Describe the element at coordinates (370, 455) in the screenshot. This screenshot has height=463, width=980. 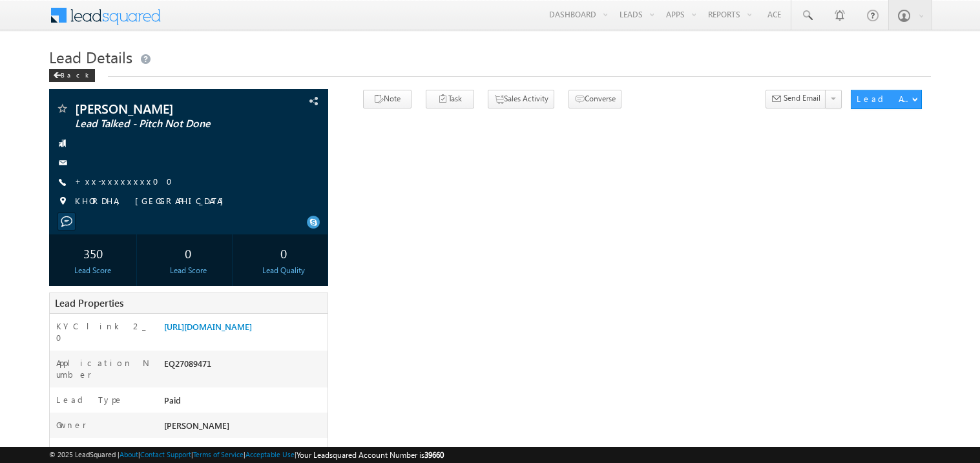
I see `span: Your Leadsquared Account Number is` at that location.